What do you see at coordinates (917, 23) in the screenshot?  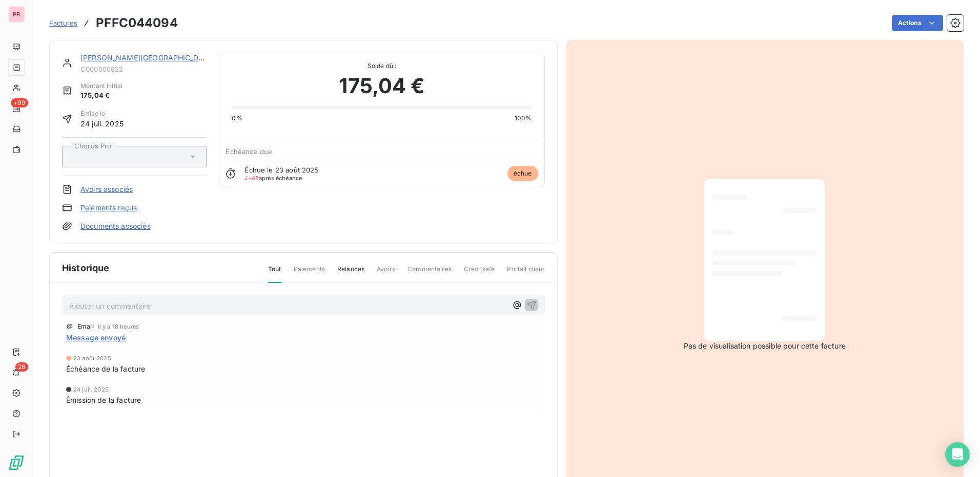 I see `button: Actions` at bounding box center [917, 23].